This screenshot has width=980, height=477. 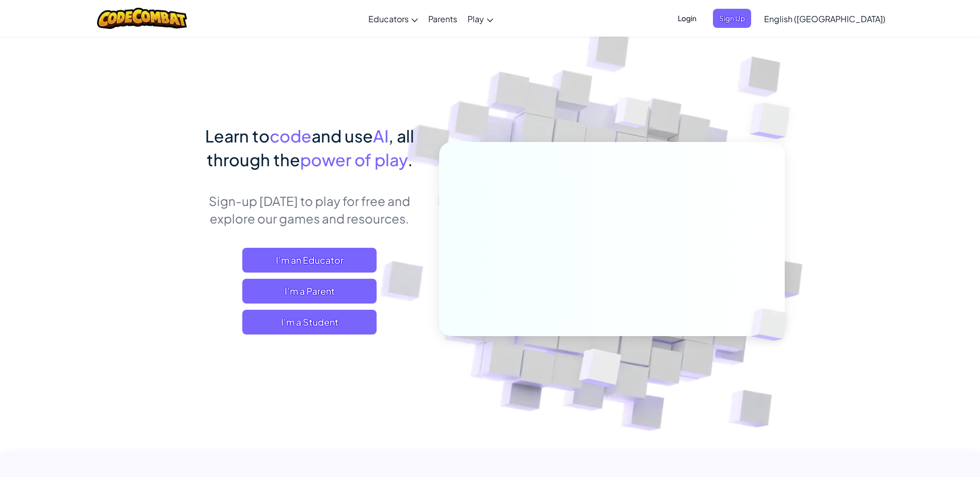 What do you see at coordinates (309, 261) in the screenshot?
I see `span: I'm an Educator` at bounding box center [309, 261].